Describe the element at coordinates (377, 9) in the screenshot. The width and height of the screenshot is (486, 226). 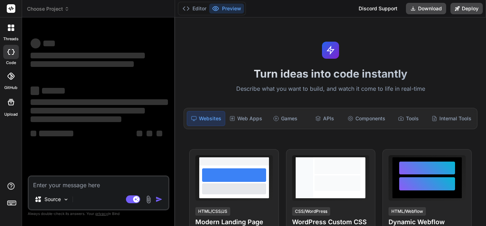
I see `div: Discord Support` at that location.